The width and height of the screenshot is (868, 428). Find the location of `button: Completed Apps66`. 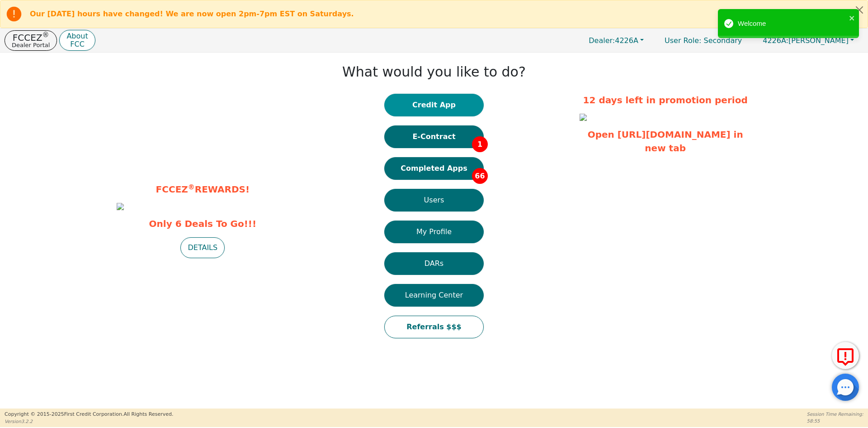

button: Completed Apps66 is located at coordinates (434, 168).